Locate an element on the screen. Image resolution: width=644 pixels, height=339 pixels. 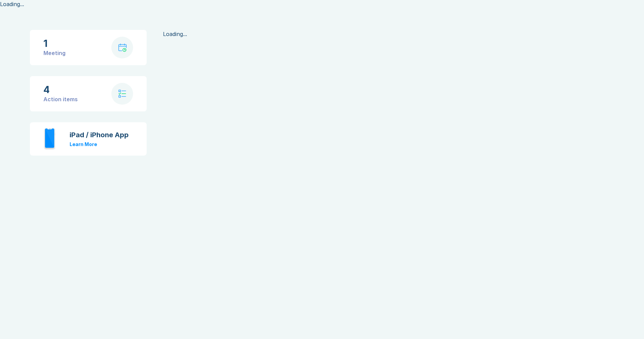
div: 4 is located at coordinates (60, 90).